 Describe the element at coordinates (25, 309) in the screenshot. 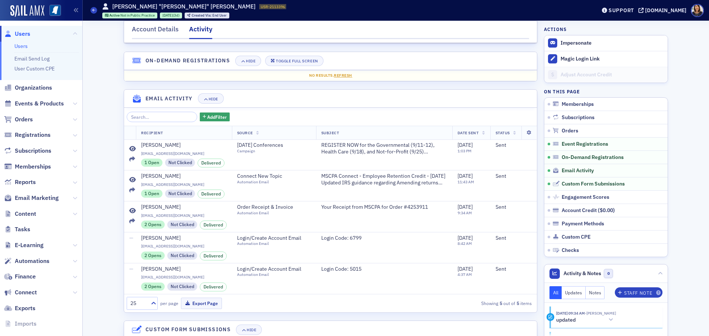

I see `span: Exports` at that location.